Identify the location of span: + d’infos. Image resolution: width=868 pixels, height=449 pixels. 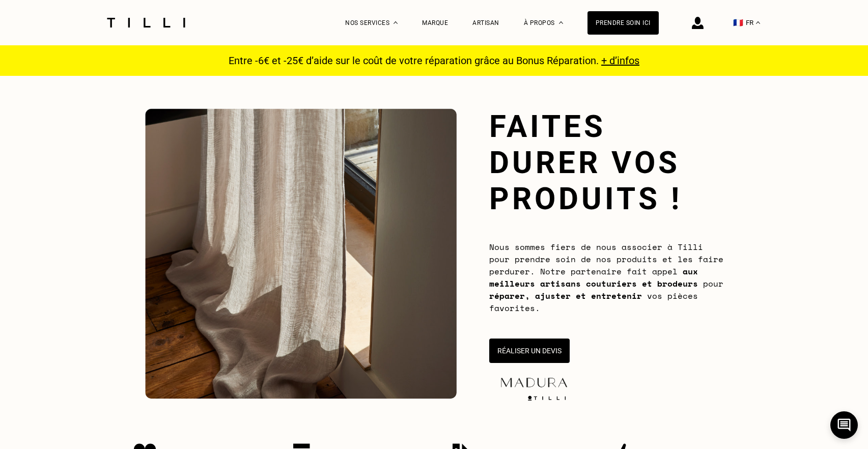
(620, 61).